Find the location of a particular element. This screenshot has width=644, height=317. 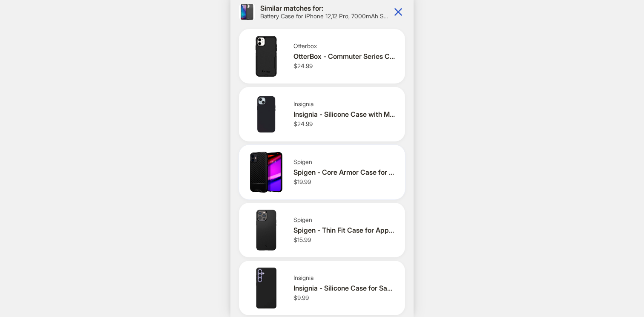

img: Insignia - Silicone Case with MagSafe for iPhone iPhone 16e/ 15/14/13 - Black - SKU:6548296 is located at coordinates (267, 114).